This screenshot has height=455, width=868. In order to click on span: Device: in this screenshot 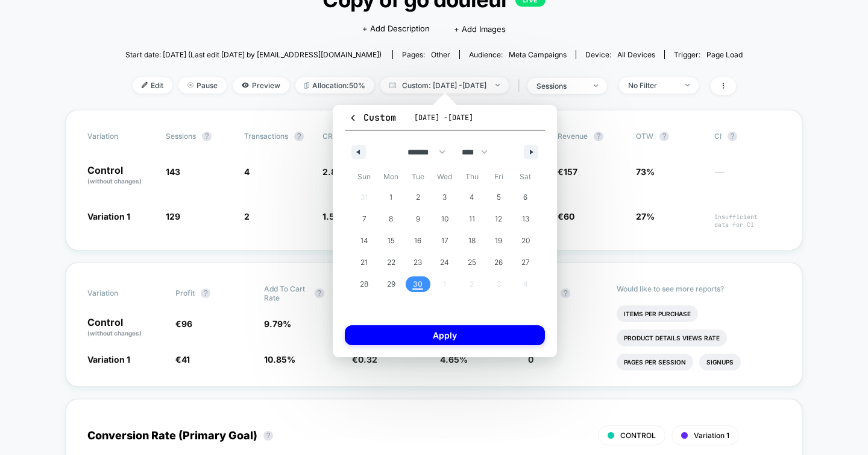, I will do `click(619, 54)`.